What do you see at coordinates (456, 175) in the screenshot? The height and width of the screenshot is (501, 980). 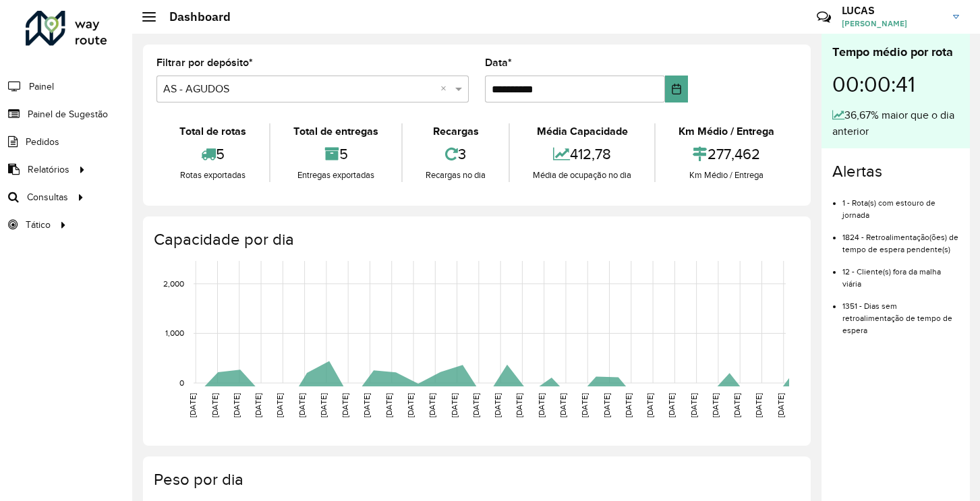 I see `div: Recargas no dia` at bounding box center [456, 175].